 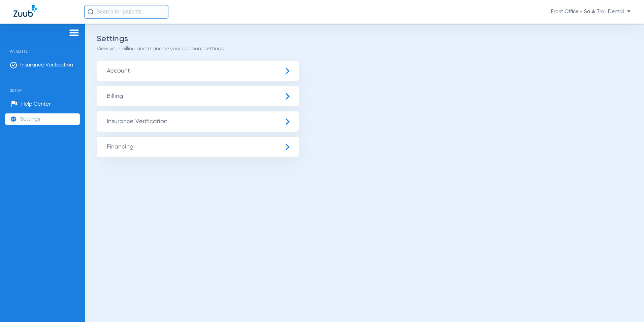 What do you see at coordinates (591, 12) in the screenshot?
I see `span: Front Office - Sauk Trail Dental` at bounding box center [591, 12].